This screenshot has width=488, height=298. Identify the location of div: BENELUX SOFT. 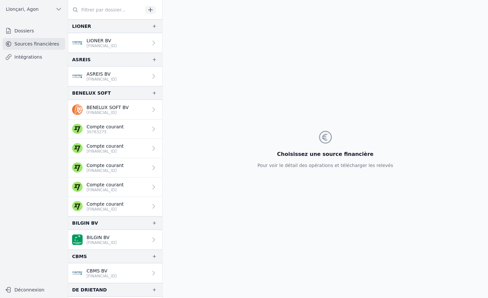
(92, 93).